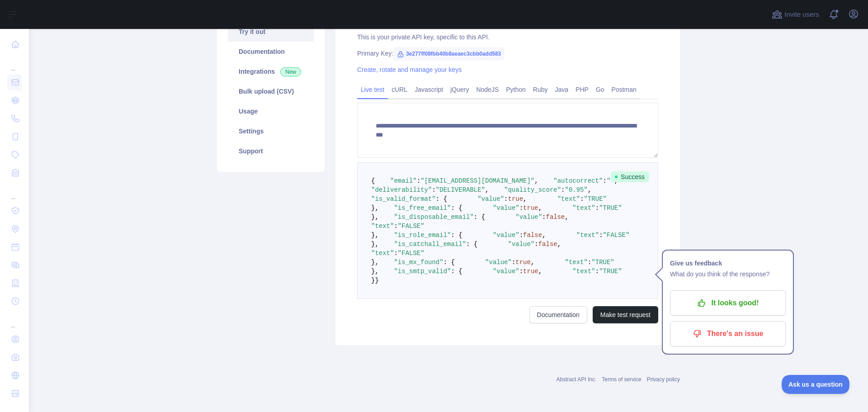  Describe the element at coordinates (271, 92) in the screenshot. I see `a: Bulk upload (CSV)` at that location.